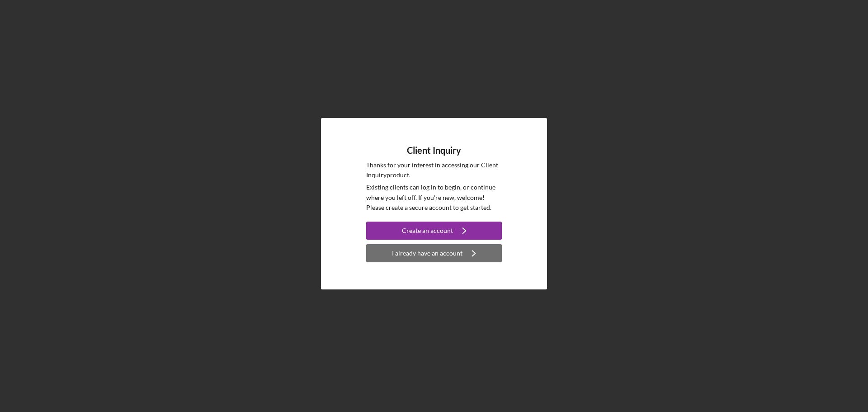 Image resolution: width=868 pixels, height=412 pixels. Describe the element at coordinates (428, 231) in the screenshot. I see `div: Create an account` at that location.